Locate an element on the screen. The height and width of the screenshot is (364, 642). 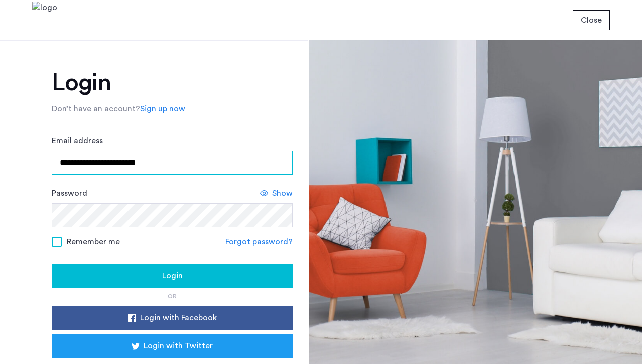
span: Show is located at coordinates (282, 193).